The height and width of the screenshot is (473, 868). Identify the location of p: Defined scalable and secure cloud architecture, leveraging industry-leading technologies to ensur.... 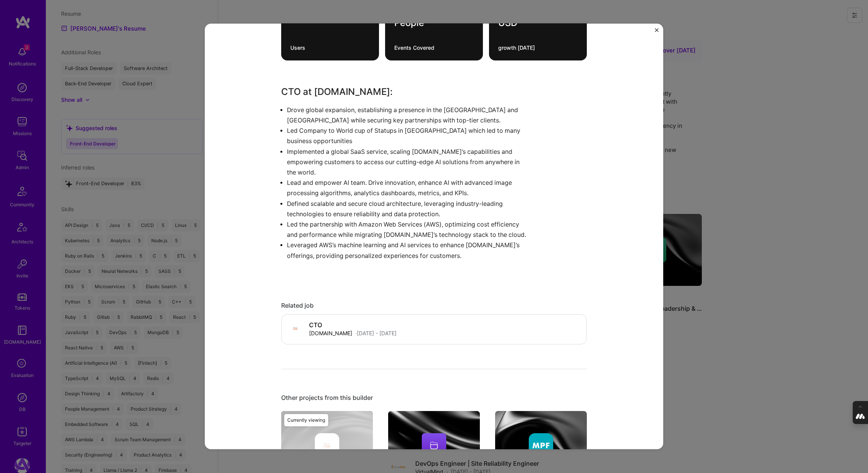
(408, 209).